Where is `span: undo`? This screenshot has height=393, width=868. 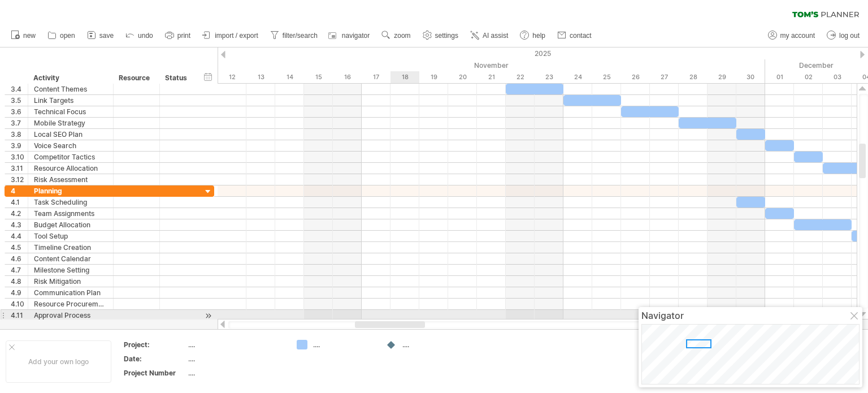 span: undo is located at coordinates (145, 35).